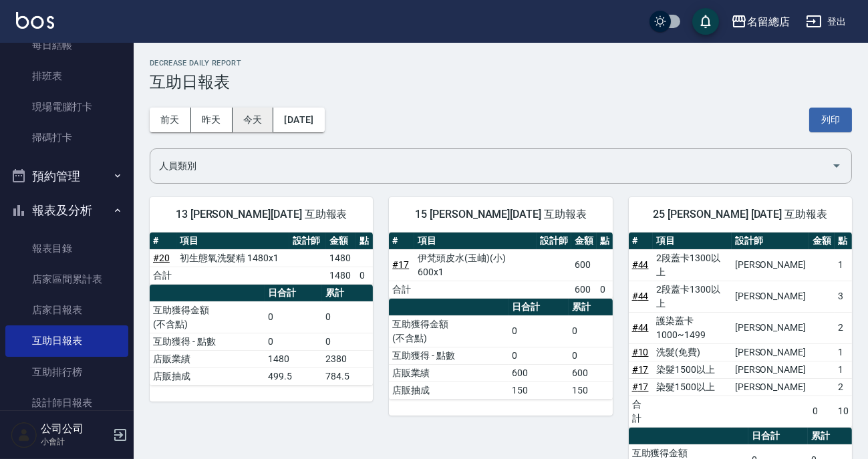 This screenshot has height=459, width=868. Describe the element at coordinates (67, 249) in the screenshot. I see `a: 報表目錄` at that location.